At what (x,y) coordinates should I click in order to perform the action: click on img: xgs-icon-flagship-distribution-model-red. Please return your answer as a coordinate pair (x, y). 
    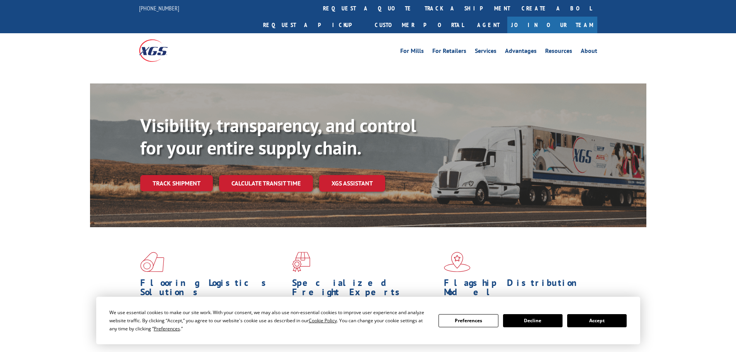
    Looking at the image, I should click on (457, 262).